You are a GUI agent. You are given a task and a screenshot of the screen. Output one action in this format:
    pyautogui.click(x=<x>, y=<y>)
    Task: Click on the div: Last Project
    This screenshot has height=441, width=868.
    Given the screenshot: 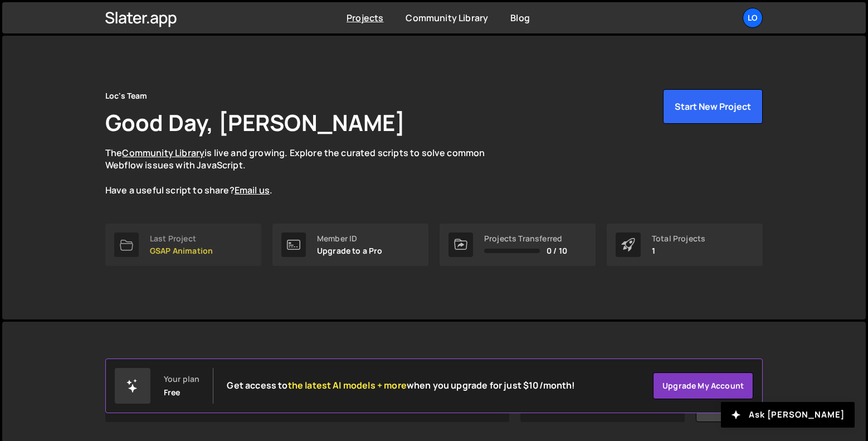 What is the action you would take?
    pyautogui.click(x=181, y=238)
    